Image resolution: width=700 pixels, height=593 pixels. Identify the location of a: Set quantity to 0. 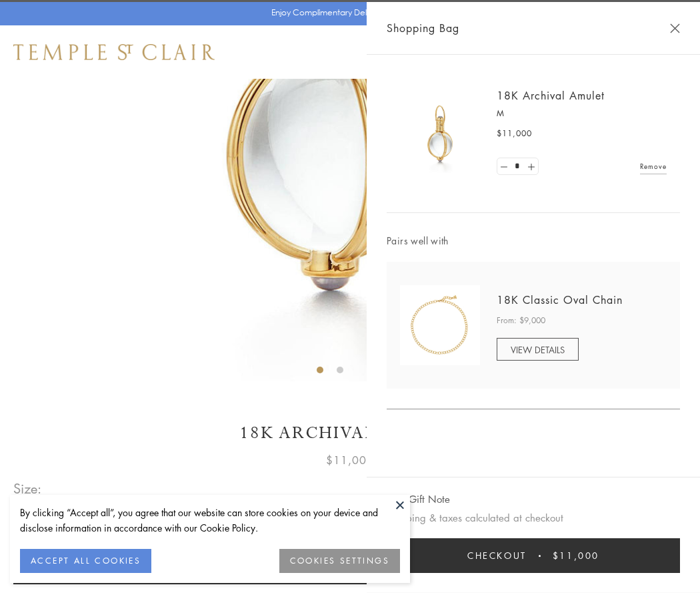
(505, 166).